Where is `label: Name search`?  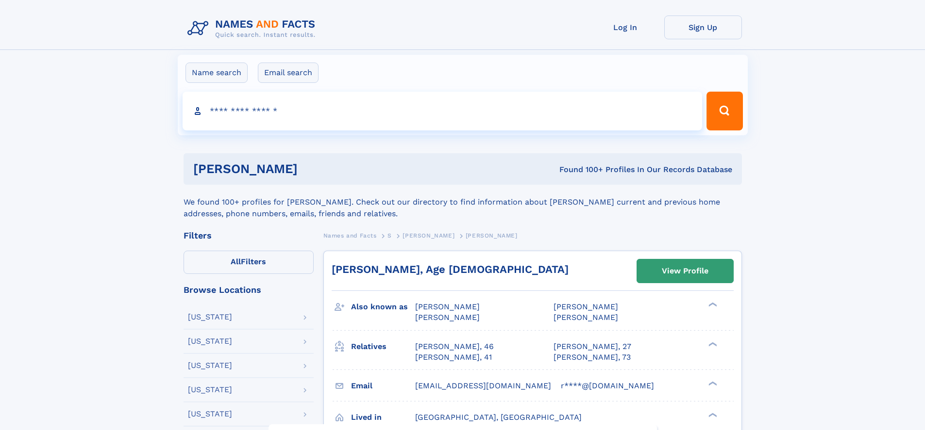 label: Name search is located at coordinates (216, 73).